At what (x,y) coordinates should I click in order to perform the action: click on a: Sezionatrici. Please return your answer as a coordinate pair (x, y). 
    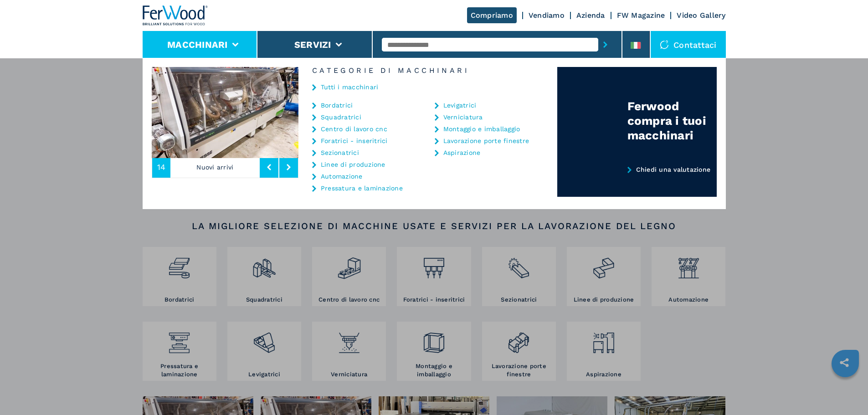
    Looking at the image, I should click on (340, 152).